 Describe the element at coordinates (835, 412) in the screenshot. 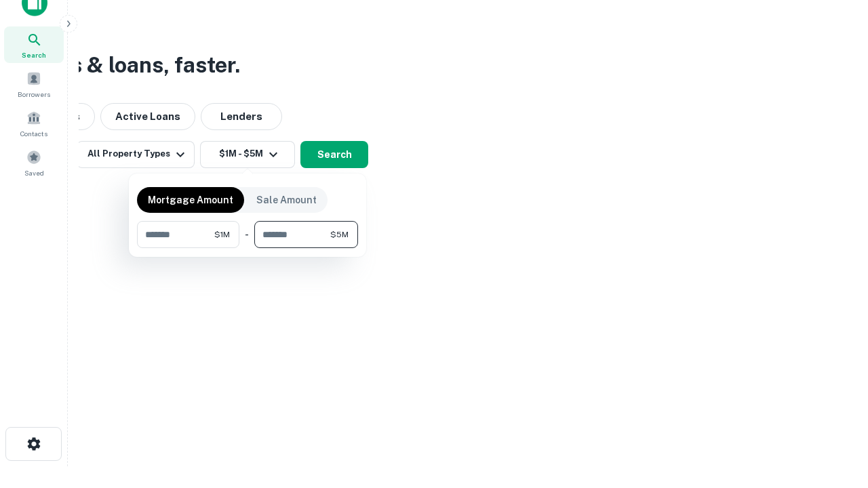

I see `div: Chat Widget` at that location.